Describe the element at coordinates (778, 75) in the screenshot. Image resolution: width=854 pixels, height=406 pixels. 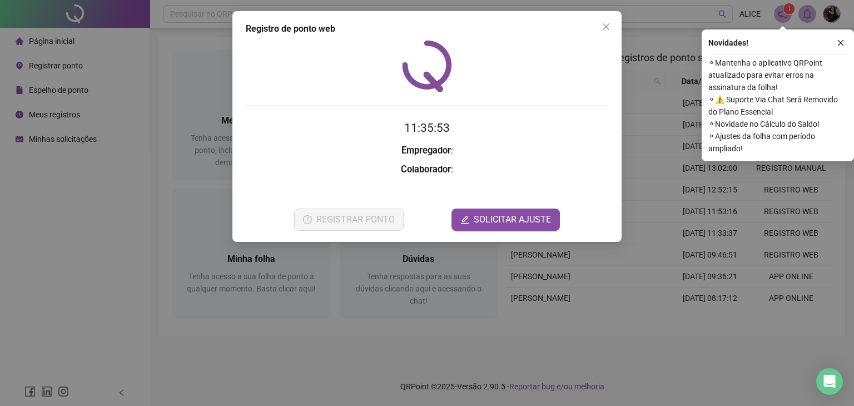
I see `span: ⚬ Mantenha o aplicativo QRPoint atualizado para evitar erros na assinatura da folha!` at that location.